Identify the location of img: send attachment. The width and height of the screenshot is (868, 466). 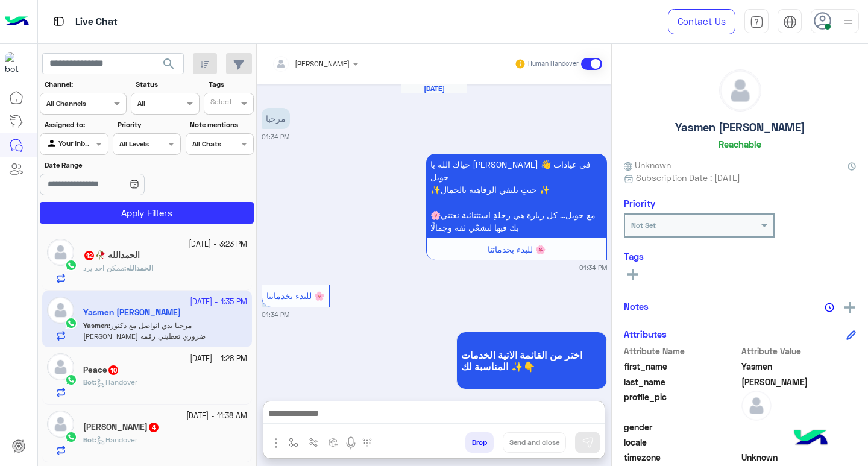
(276, 443).